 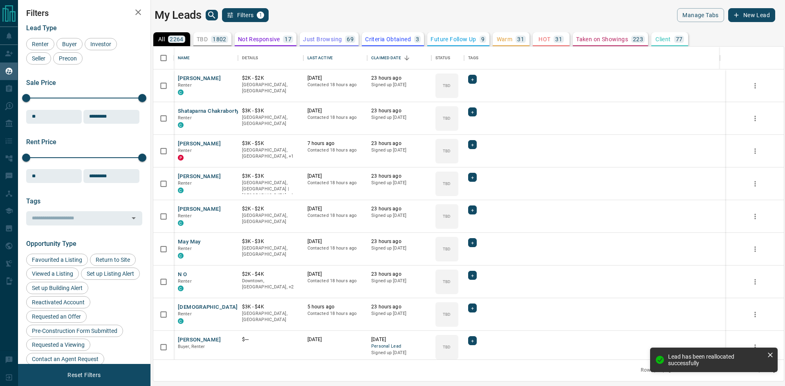 I want to click on div: Investor, so click(x=101, y=44).